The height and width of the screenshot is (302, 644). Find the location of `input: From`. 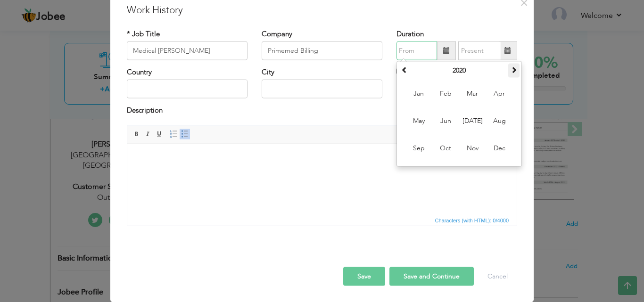

input: From is located at coordinates (417, 51).